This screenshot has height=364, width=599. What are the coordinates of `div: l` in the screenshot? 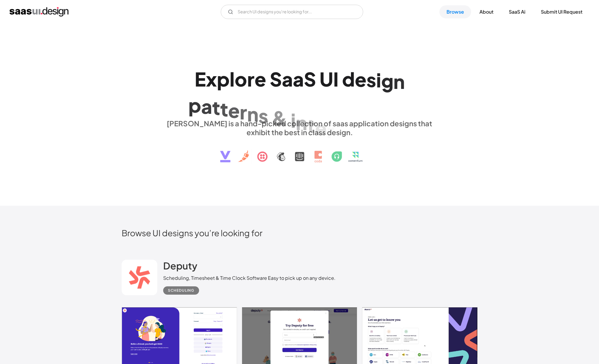 It's located at (232, 79).